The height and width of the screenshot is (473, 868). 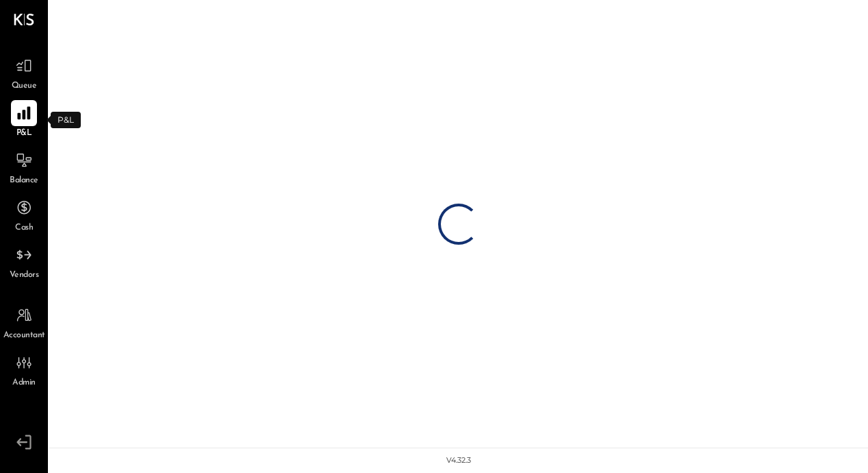 What do you see at coordinates (24, 335) in the screenshot?
I see `span: Accountant` at bounding box center [24, 335].